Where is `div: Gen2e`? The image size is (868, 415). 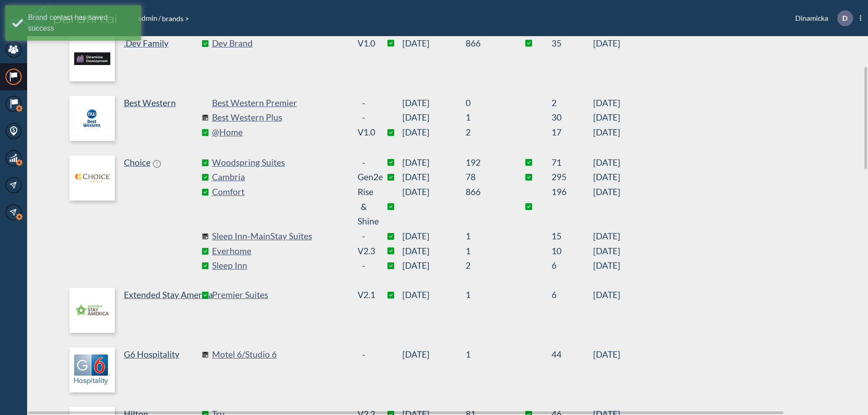
div: Gen2e is located at coordinates (364, 177).